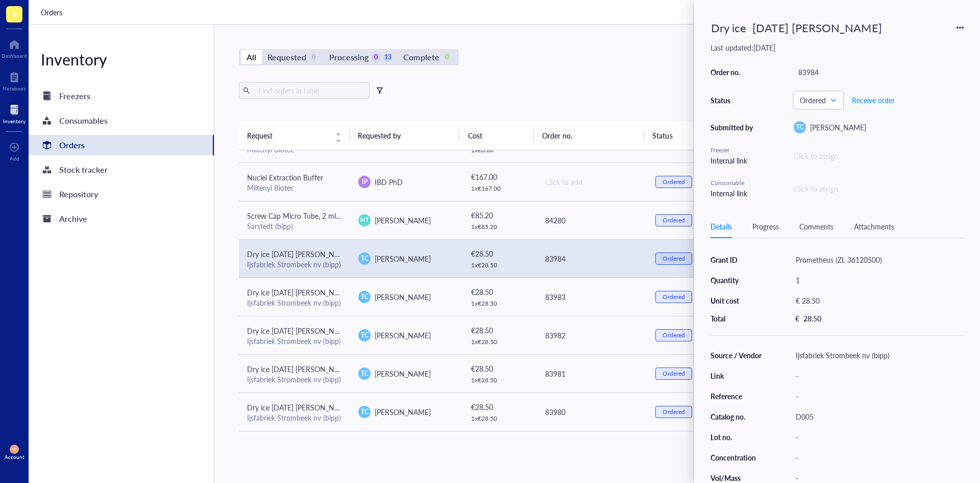  I want to click on div: Source / Vendor, so click(737, 355).